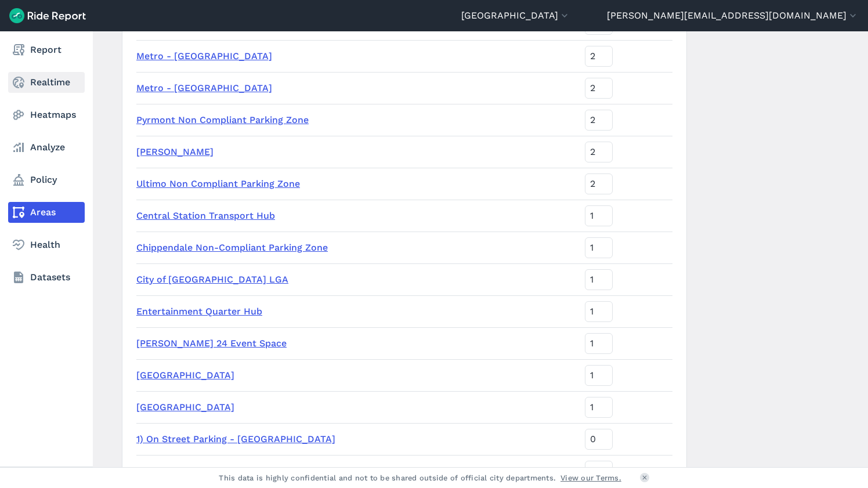  I want to click on a: Areas, so click(46, 213).